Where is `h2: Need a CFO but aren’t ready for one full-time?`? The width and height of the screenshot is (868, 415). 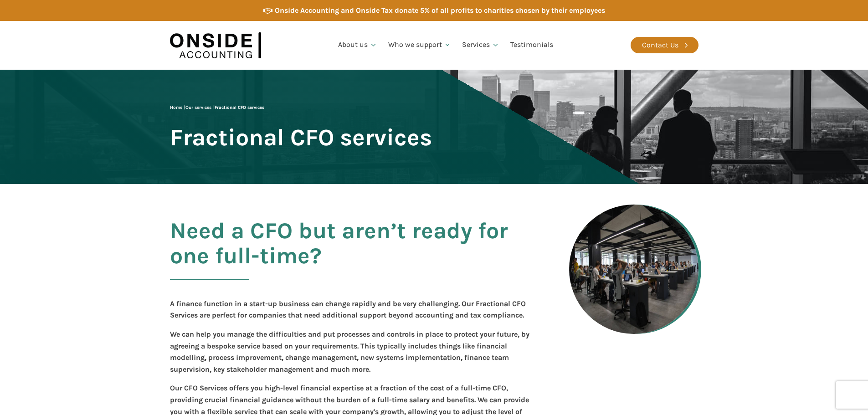
h2: Need a CFO but aren’t ready for one full-time? is located at coordinates (355, 254).